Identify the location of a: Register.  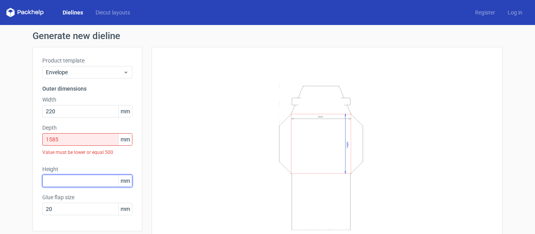
(485, 13).